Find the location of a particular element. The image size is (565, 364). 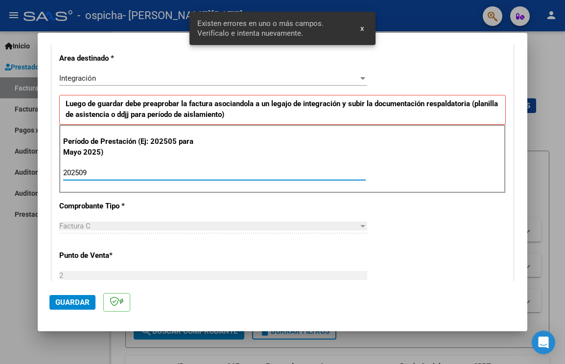

span: Guardar is located at coordinates (72, 303).